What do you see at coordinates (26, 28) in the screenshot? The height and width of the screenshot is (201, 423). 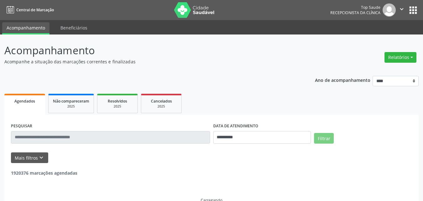 I see `a: Acompanhamento` at bounding box center [26, 28].